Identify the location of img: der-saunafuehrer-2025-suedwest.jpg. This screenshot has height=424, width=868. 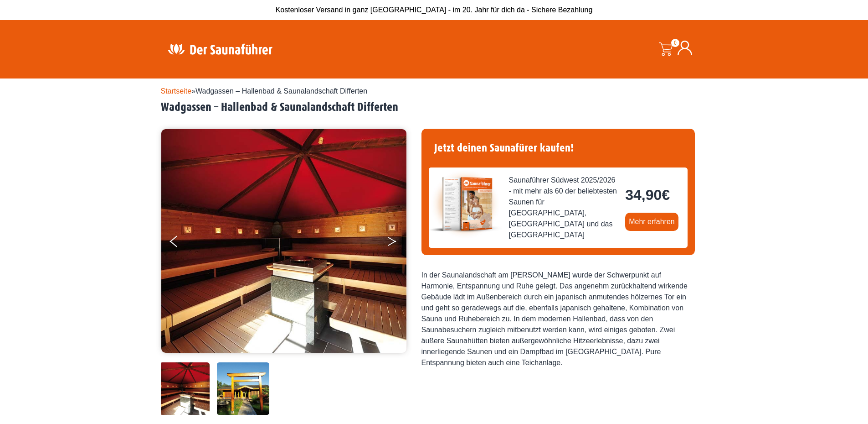
(466, 204).